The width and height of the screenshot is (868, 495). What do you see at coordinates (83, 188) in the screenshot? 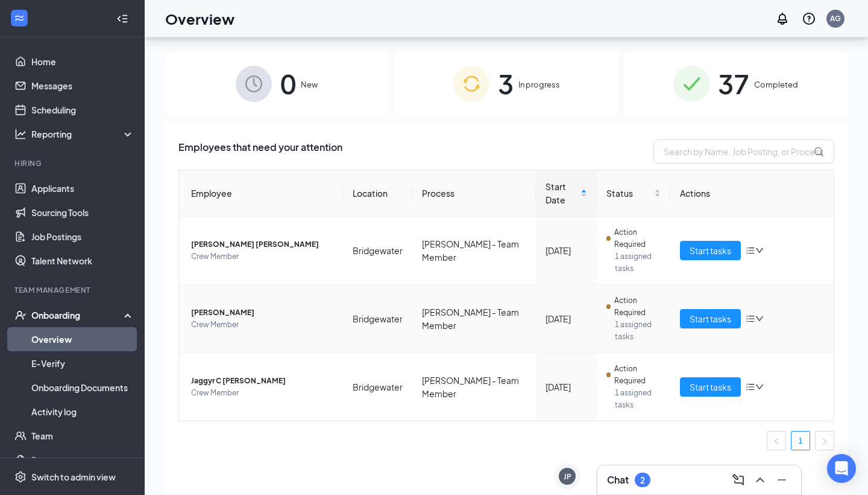
I see `a: Applicants` at bounding box center [83, 188].